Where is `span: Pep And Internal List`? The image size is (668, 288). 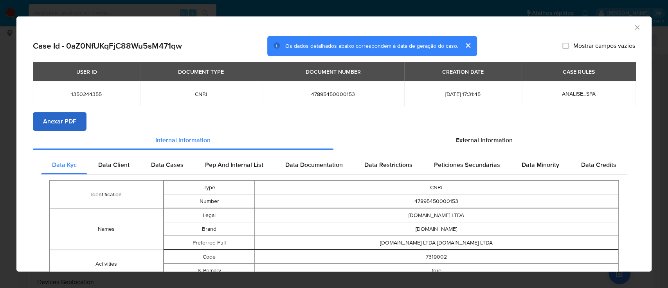
span: Pep And Internal List is located at coordinates (234, 164).